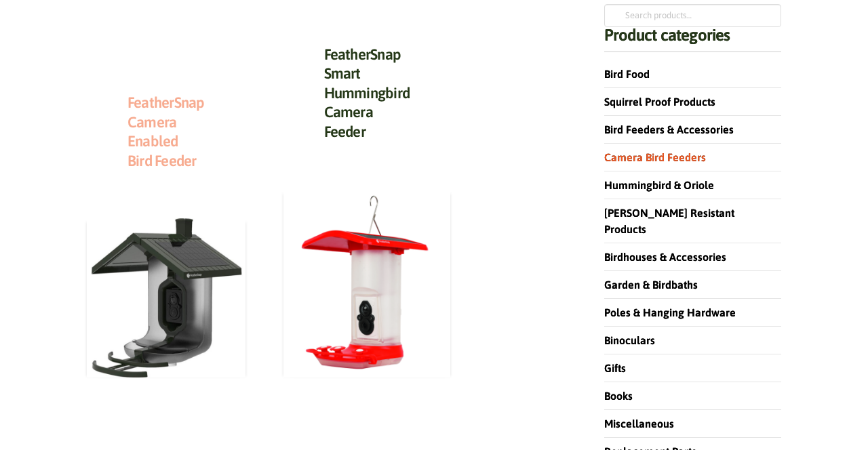 This screenshot has width=868, height=450. Describe the element at coordinates (615, 368) in the screenshot. I see `a: Gifts` at that location.